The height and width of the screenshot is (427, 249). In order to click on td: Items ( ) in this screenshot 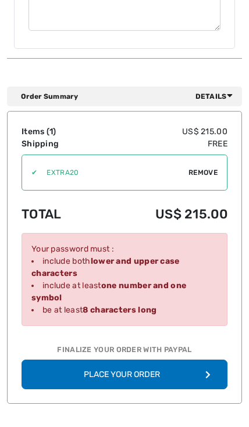, I will do `click(58, 131)`.